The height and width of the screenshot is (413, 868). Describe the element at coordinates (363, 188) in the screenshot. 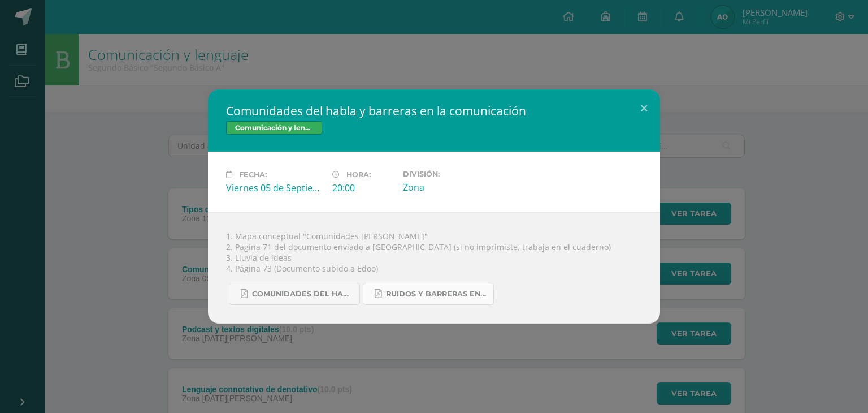

I see `div: 20:00` at that location.